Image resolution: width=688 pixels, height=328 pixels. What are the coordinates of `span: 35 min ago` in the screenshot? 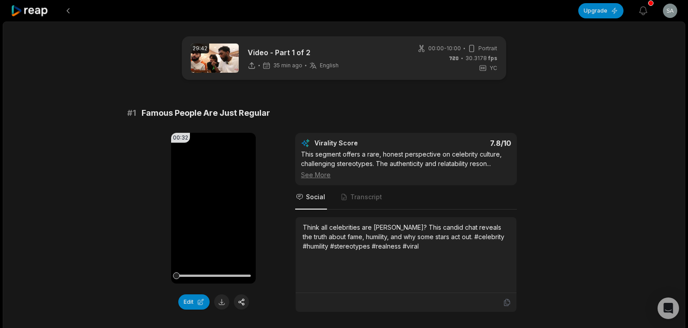 It's located at (288, 65).